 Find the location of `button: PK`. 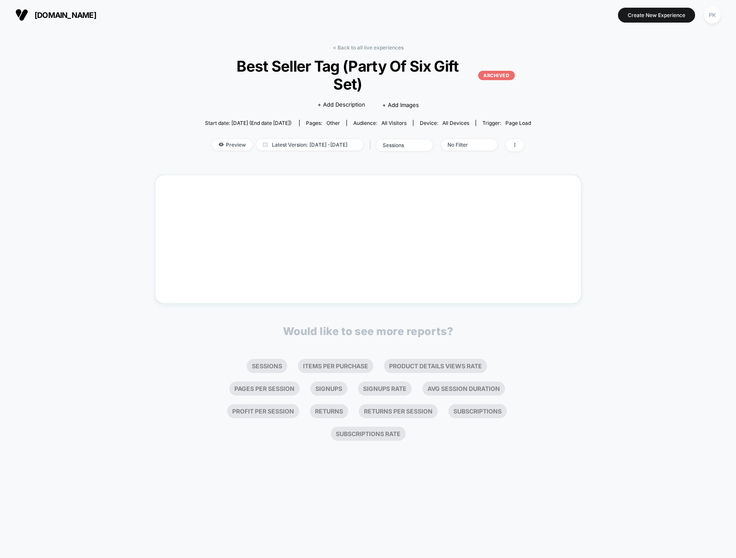

button: PK is located at coordinates (712, 15).